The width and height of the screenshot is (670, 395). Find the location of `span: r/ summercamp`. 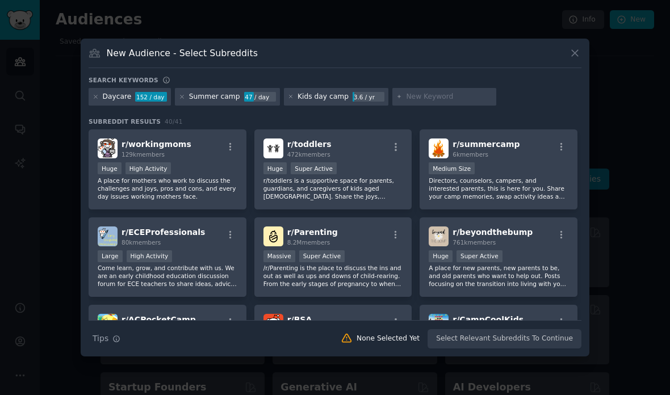

span: r/ summercamp is located at coordinates (486, 144).